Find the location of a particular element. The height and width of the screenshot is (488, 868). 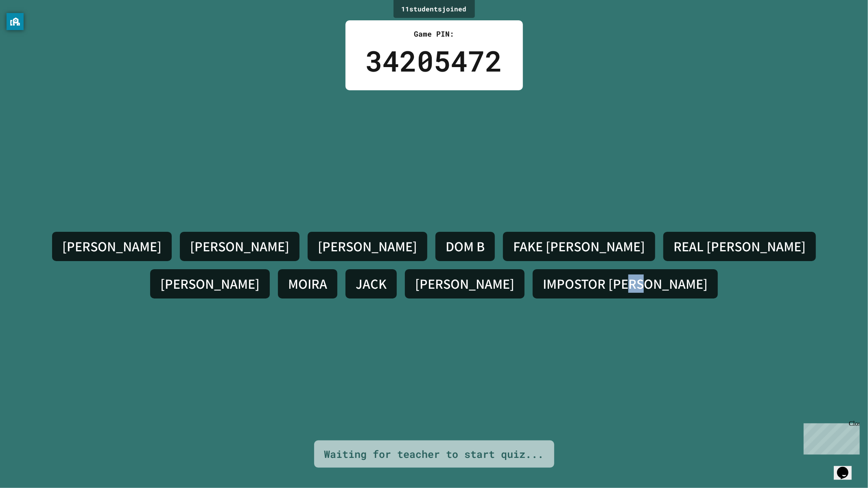

div: Waiting for teacher to start quiz... is located at coordinates (434, 455).